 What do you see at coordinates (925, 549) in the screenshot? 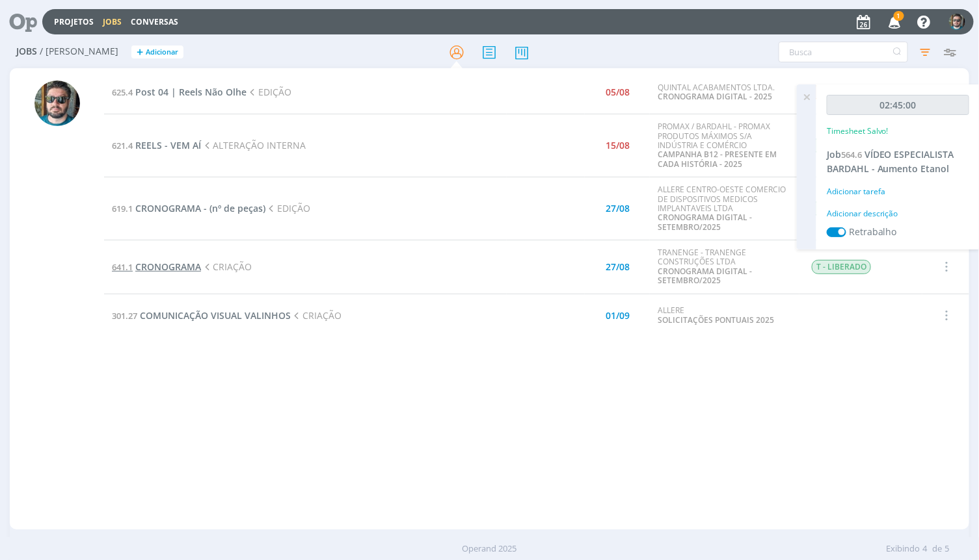
I see `span: 4` at bounding box center [925, 549].